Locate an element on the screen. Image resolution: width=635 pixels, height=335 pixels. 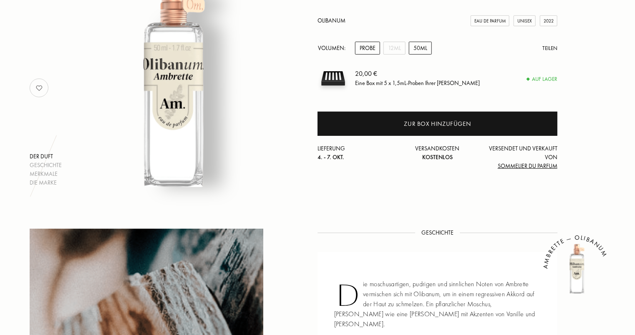
div: Teilen is located at coordinates (550, 48).